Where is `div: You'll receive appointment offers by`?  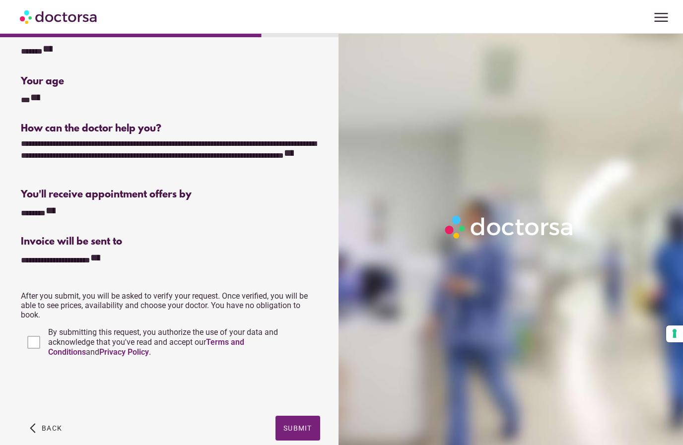 div: You'll receive appointment offers by is located at coordinates (170, 195).